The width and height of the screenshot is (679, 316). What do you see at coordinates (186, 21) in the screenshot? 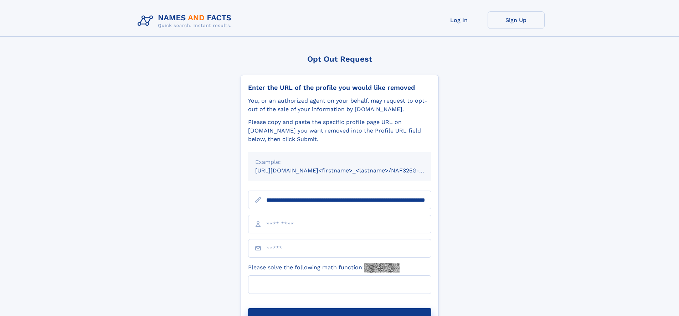
I see `img: Logo Names and Facts` at bounding box center [186, 21].